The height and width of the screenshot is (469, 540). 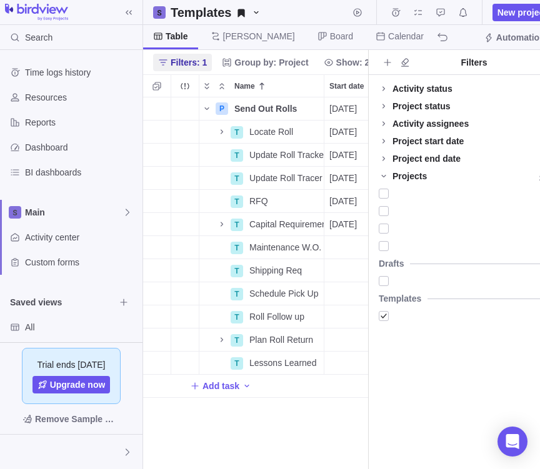 What do you see at coordinates (443, 38) in the screenshot?
I see `span: The action will be undone: renaming the project` at bounding box center [443, 38].